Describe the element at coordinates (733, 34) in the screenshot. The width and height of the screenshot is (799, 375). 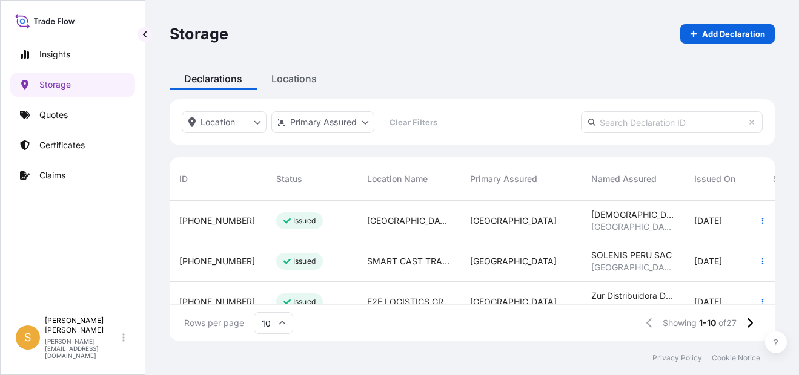
I see `p: Add Declaration` at that location.